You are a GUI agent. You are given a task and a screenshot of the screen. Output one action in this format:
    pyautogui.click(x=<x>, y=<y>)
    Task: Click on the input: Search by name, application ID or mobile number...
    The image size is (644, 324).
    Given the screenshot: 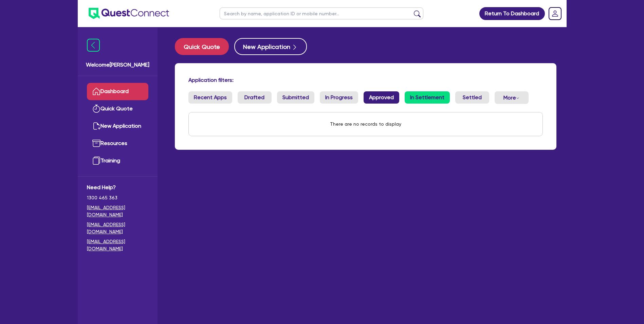 What is the action you would take?
    pyautogui.click(x=322, y=13)
    